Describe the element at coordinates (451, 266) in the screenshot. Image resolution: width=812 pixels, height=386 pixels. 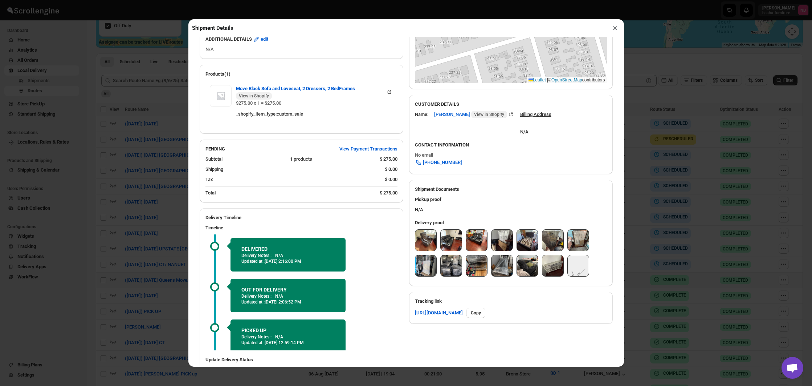
I see `img: Y9NV5ar3aED9GfU0VWRdC.jpg` at that location.